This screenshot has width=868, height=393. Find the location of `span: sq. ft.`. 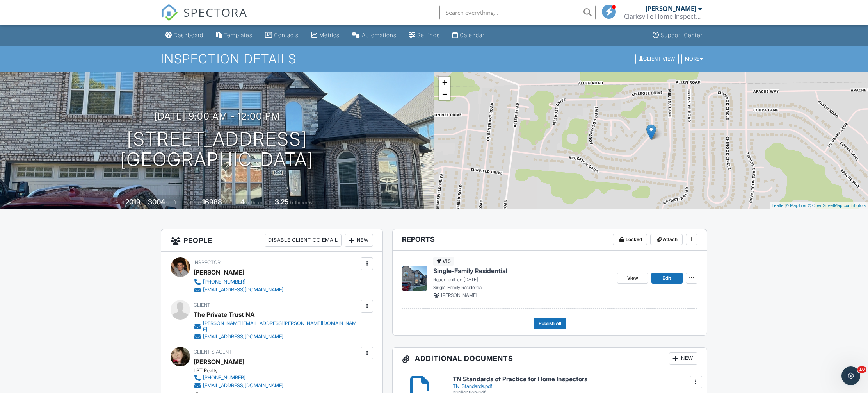

span: sq. ft. is located at coordinates (172, 203).